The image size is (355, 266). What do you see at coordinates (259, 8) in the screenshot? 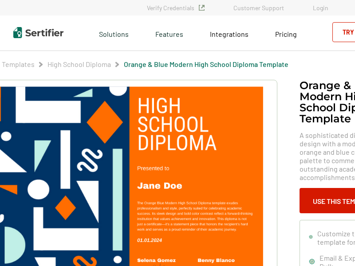
I see `a: Customer Support` at bounding box center [259, 8].